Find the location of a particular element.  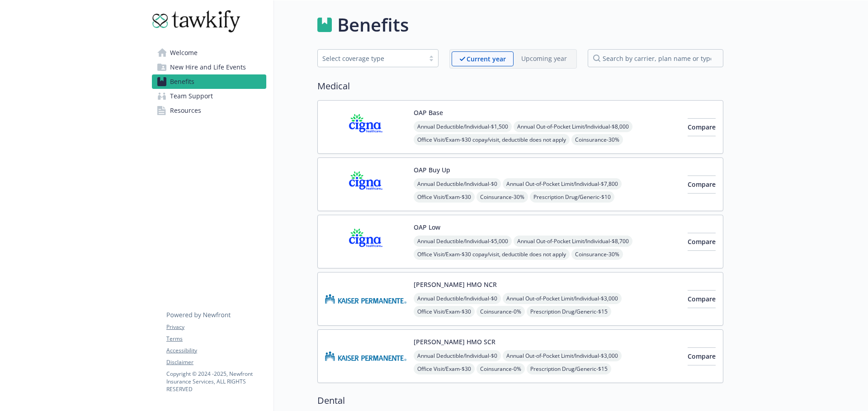

h2: Medical is located at coordinates (520, 86).